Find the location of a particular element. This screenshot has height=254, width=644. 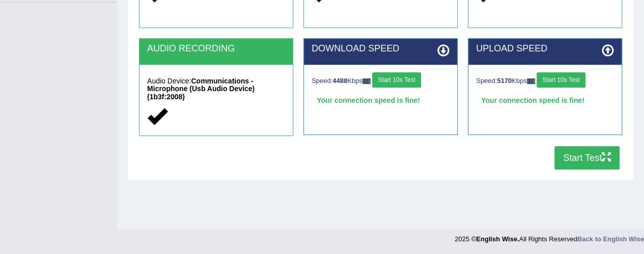

button: Start Test is located at coordinates (588, 158).